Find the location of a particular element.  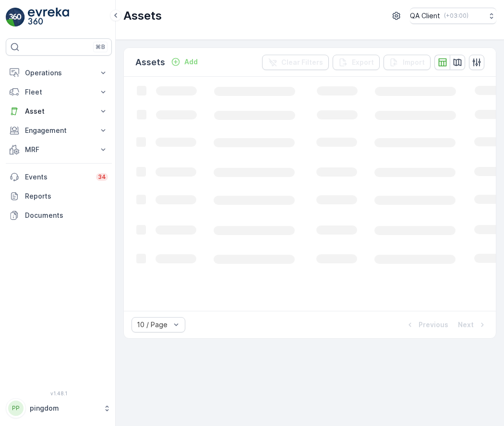

p: QA Client is located at coordinates (425, 16).